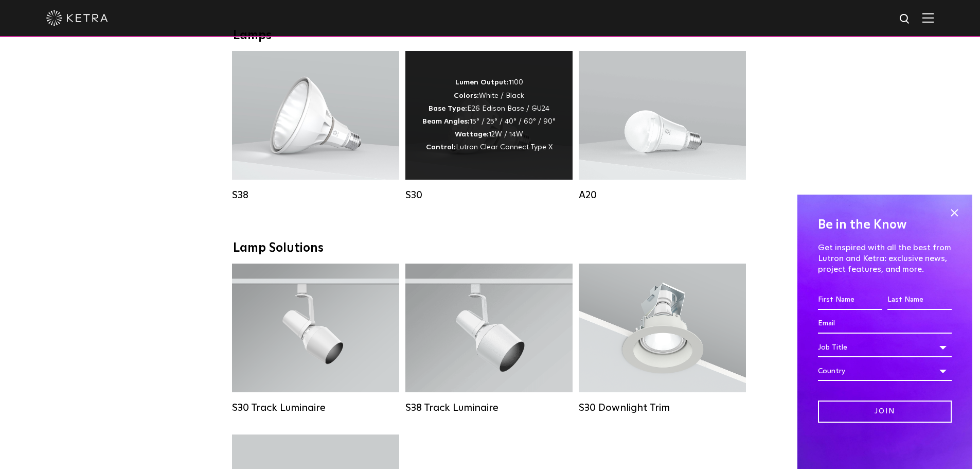 Image resolution: width=980 pixels, height=469 pixels. Describe the element at coordinates (905, 19) in the screenshot. I see `img: search icon` at that location.